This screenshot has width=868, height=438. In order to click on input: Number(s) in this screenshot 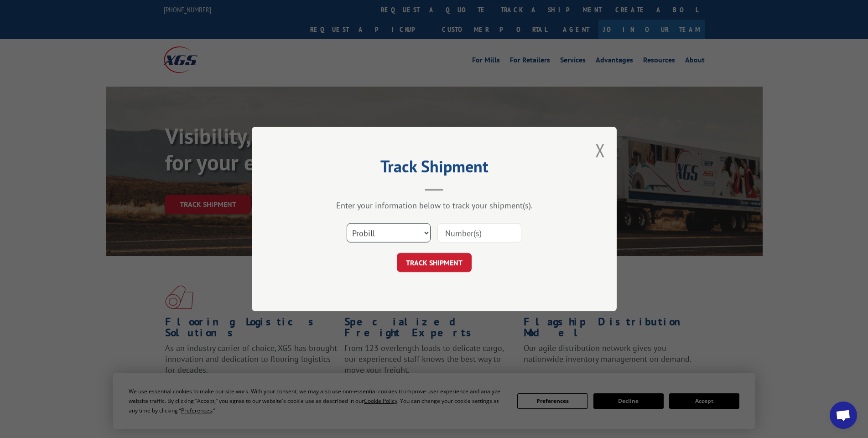, I will do `click(479, 233)`.